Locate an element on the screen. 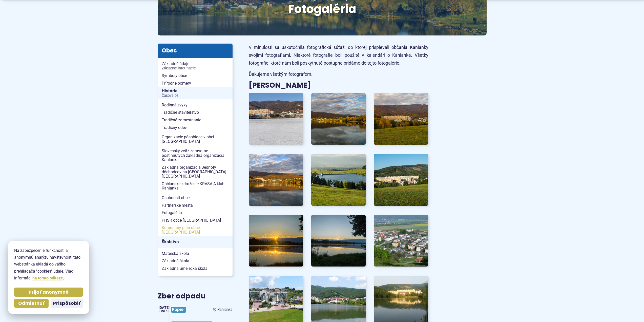 Image resolution: width=644 pixels, height=322 pixels. p: Ďakujeme všetkým fotografom. is located at coordinates (338, 74).